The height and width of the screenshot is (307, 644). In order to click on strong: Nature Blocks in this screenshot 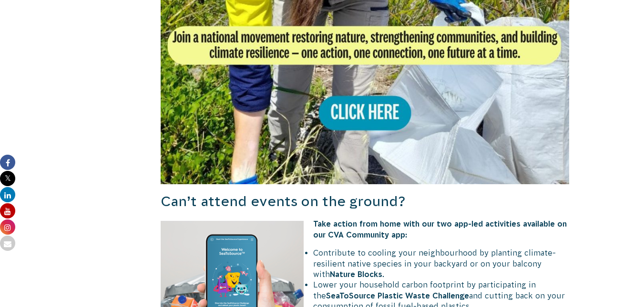, I will do `click(356, 274)`.